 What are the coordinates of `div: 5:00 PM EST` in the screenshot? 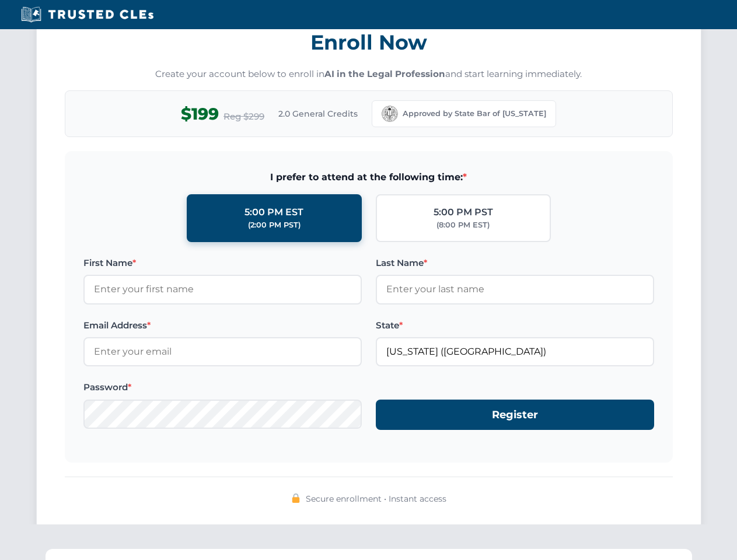 It's located at (274, 212).